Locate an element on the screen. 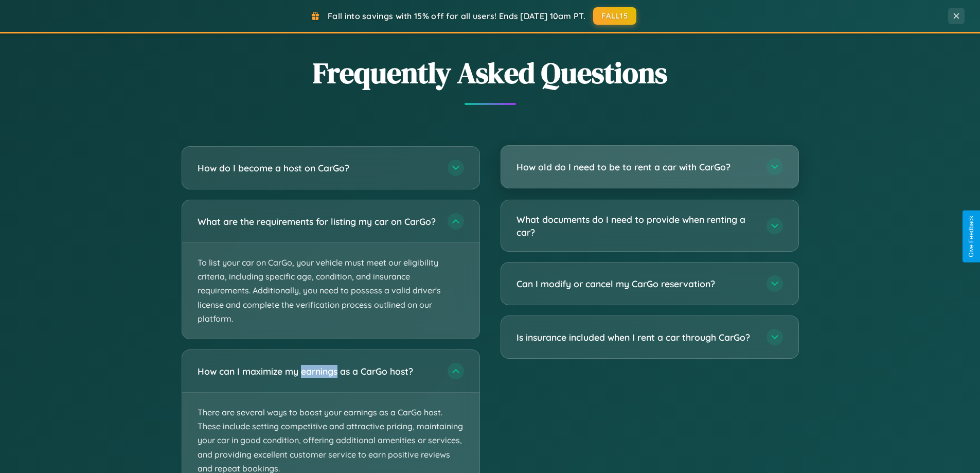  h3: How can I maximize my earnings as a CarGo host? is located at coordinates (317, 371).